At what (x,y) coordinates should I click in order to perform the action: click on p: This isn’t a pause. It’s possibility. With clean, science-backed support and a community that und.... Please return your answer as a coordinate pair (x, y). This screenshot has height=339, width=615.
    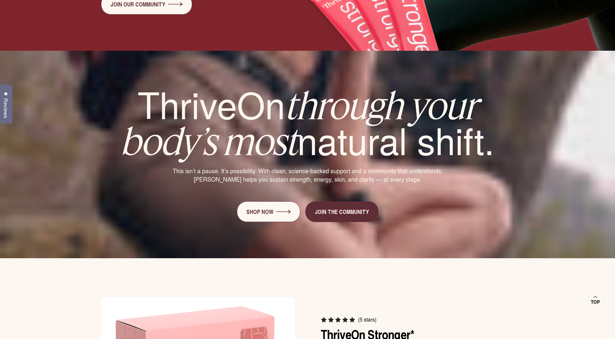
    Looking at the image, I should click on (308, 175).